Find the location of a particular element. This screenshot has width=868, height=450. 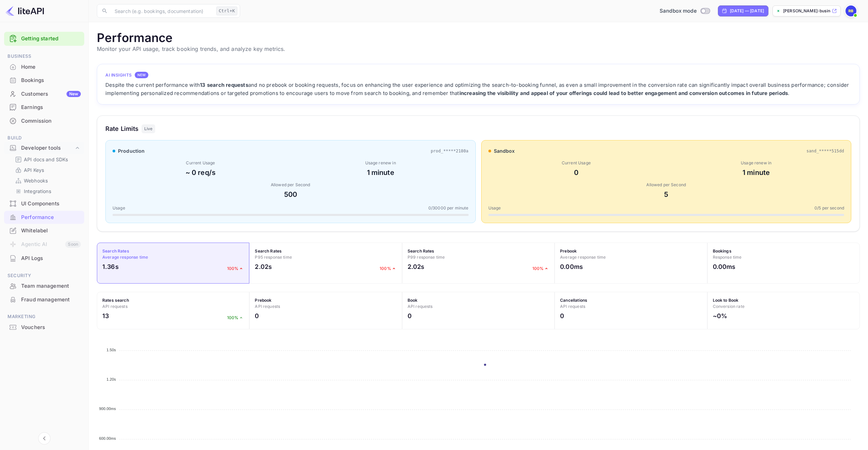

p: API Keys is located at coordinates (34, 170).